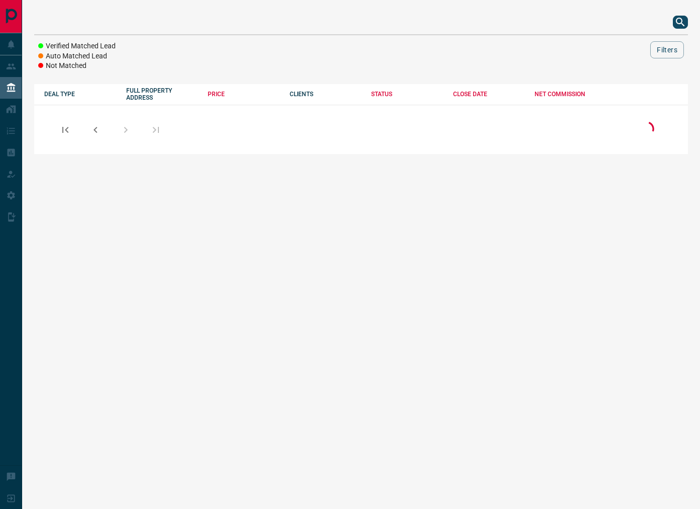 This screenshot has height=509, width=700. I want to click on div: CLIENTS, so click(325, 94).